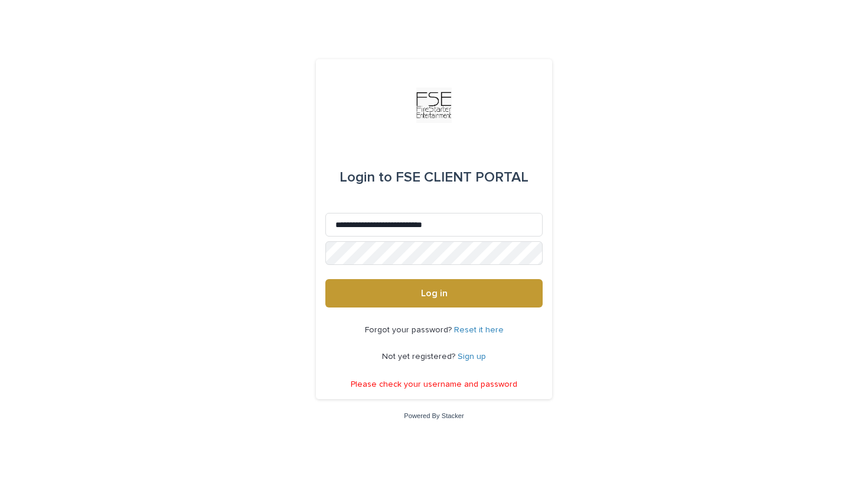 Image resolution: width=868 pixels, height=492 pixels. Describe the element at coordinates (434, 384) in the screenshot. I see `p: Please check your username and password` at that location.